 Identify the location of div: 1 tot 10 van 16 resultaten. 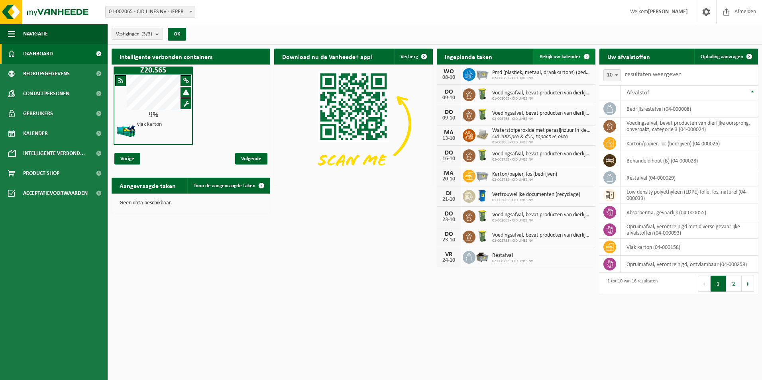
(630, 284).